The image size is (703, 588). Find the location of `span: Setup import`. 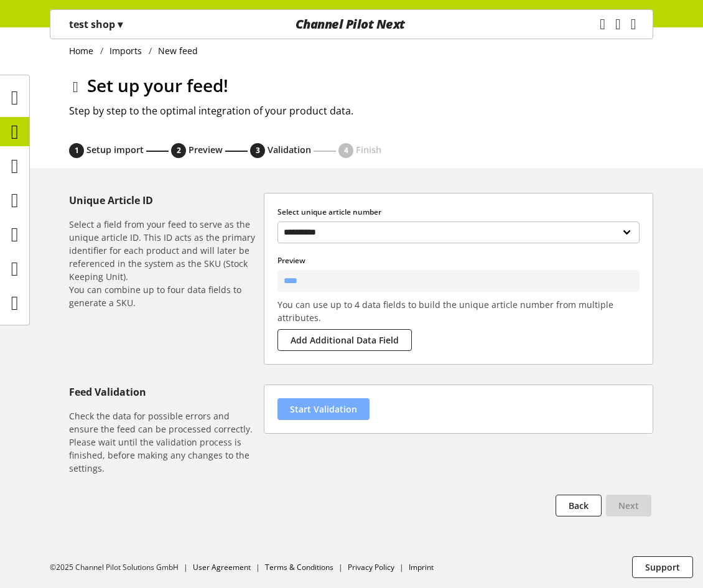

span: Setup import is located at coordinates (115, 149).